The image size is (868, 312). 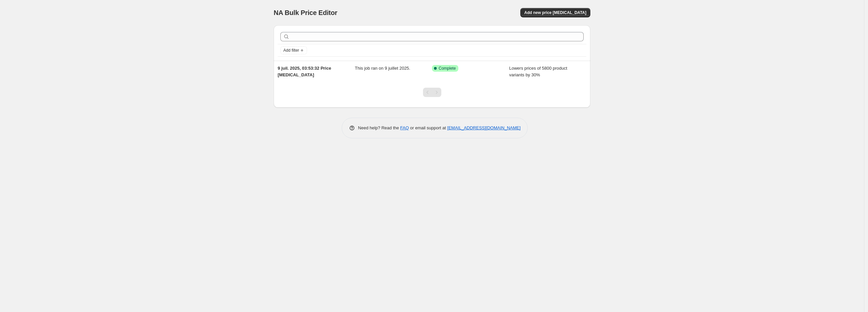 I want to click on span: This job ran on 9 juillet 2025., so click(x=383, y=68).